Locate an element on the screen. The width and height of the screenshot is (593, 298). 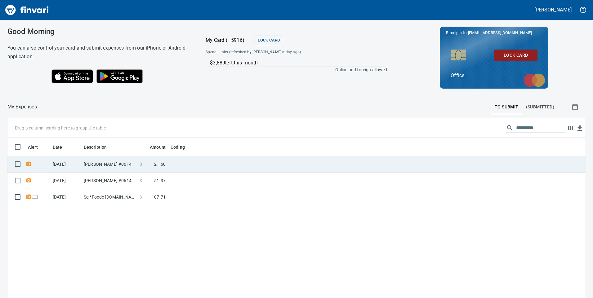
span: Online transaction is located at coordinates (35, 197).